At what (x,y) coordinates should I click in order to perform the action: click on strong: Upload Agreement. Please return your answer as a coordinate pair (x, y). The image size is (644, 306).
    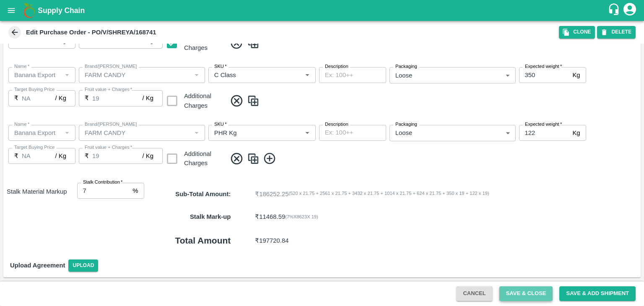
    Looking at the image, I should click on (37, 265).